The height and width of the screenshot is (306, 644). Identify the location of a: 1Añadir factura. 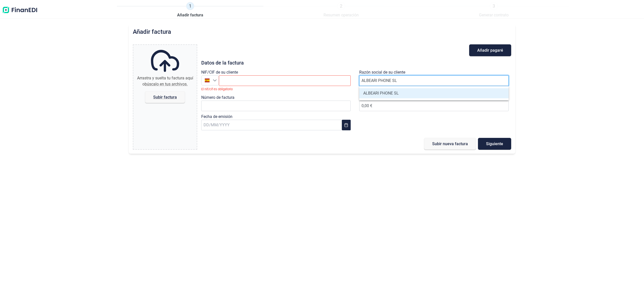
(190, 10).